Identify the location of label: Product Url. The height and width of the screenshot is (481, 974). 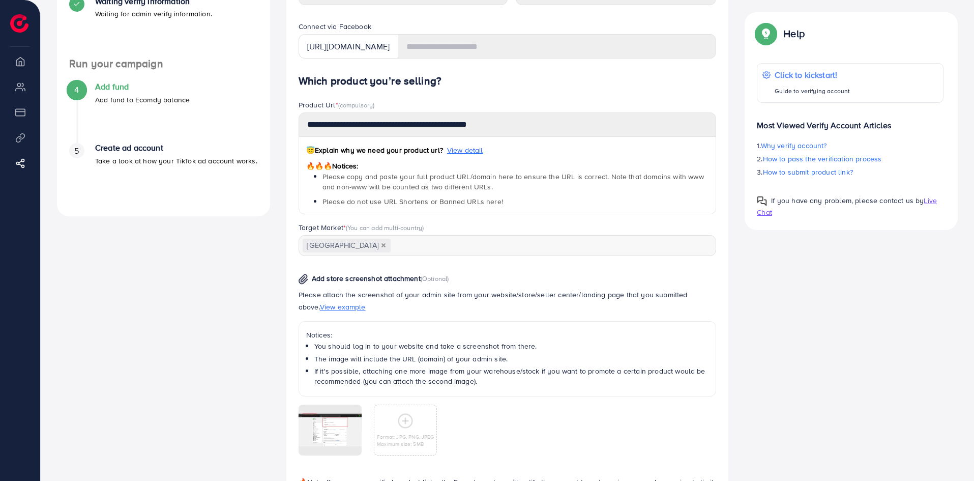
(337, 105).